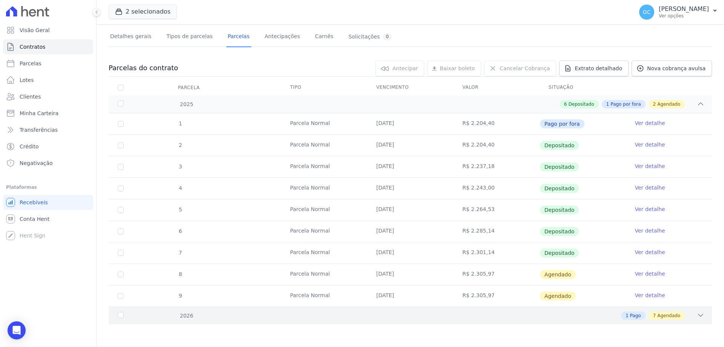 The width and height of the screenshot is (724, 347). I want to click on span: Lotes, so click(27, 80).